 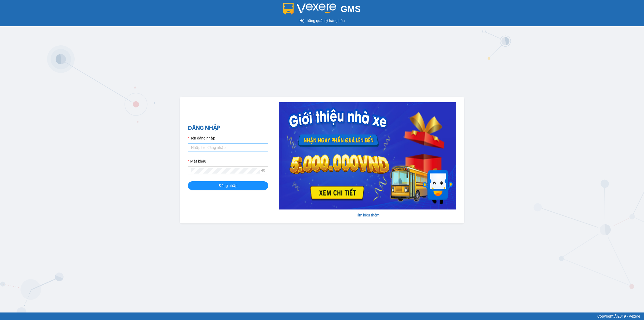 What do you see at coordinates (228, 128) in the screenshot?
I see `h2: ĐĂNG NHẬP` at bounding box center [228, 128].